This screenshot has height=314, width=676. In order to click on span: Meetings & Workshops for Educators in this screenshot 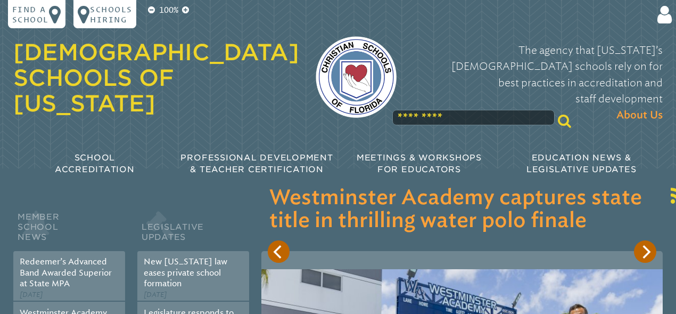, I will do `click(419, 164)`.